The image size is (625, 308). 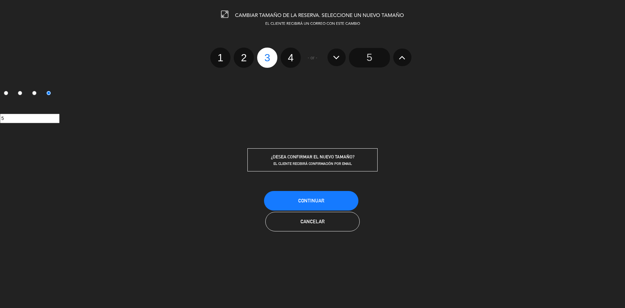 I want to click on span: EL CLIENTE RECIBIRÁ CONFIRMACIÓN POR EMAIL, so click(x=312, y=163).